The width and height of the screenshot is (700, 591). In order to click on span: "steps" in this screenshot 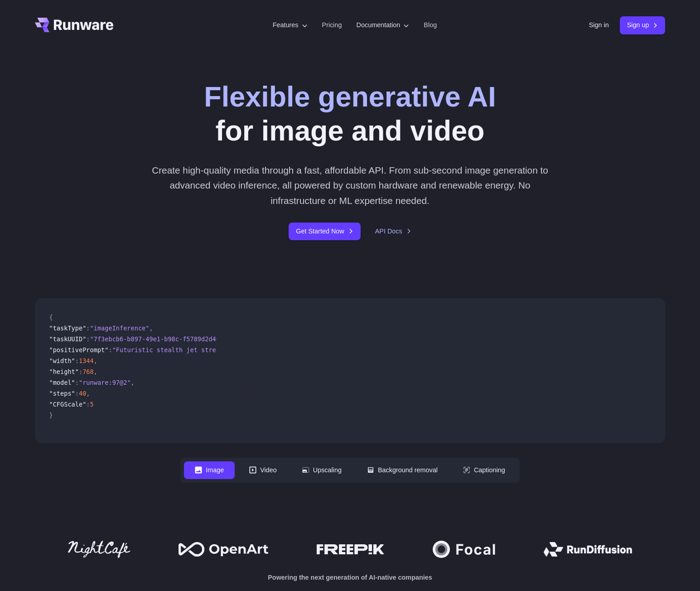, I will do `click(62, 393)`.